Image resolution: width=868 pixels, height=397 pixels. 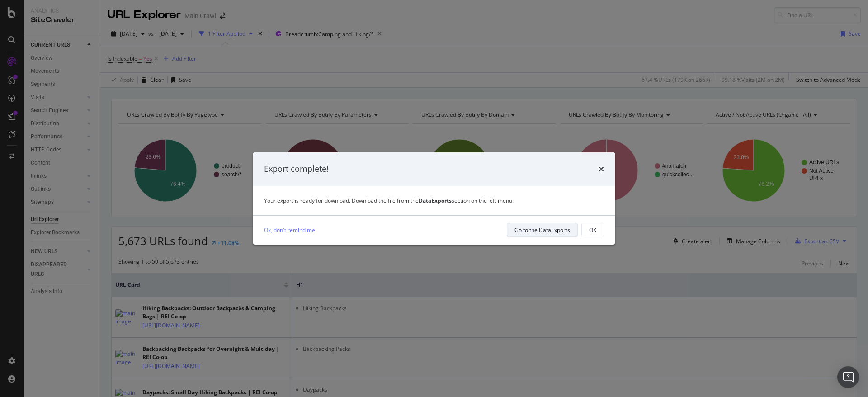 I want to click on div: Open Intercom Messenger, so click(x=848, y=377).